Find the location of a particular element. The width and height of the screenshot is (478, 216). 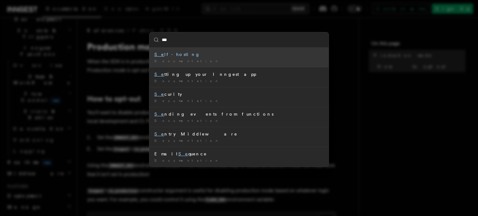

div: lf-hosting is located at coordinates (239, 54).